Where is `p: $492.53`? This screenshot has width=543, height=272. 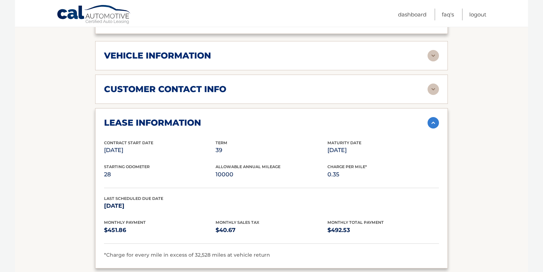
p: $492.53 is located at coordinates (383, 230).